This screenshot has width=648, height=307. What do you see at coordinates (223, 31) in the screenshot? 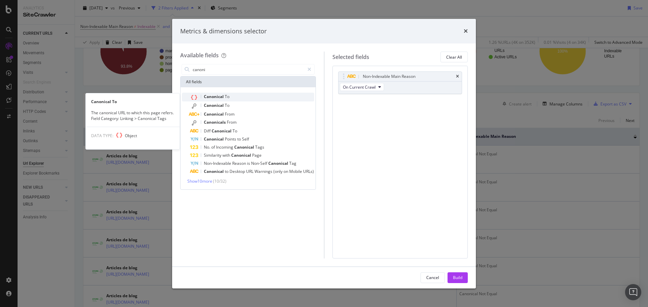
I see `div: Metrics & dimensions selector` at bounding box center [223, 31].